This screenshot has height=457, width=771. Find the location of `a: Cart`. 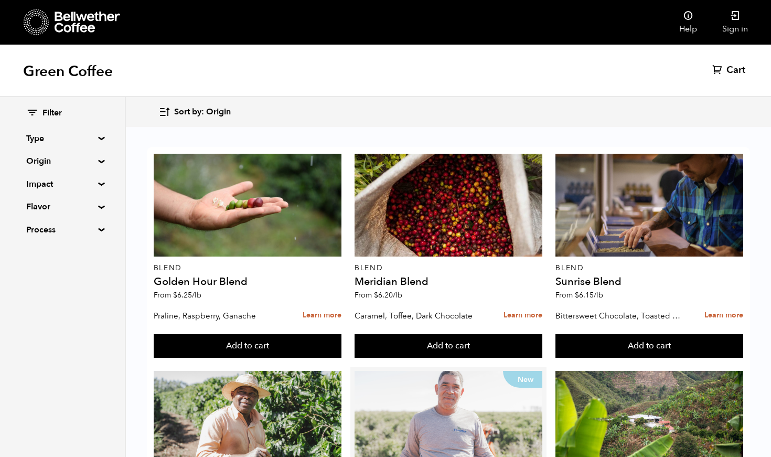

a: Cart is located at coordinates (730, 70).